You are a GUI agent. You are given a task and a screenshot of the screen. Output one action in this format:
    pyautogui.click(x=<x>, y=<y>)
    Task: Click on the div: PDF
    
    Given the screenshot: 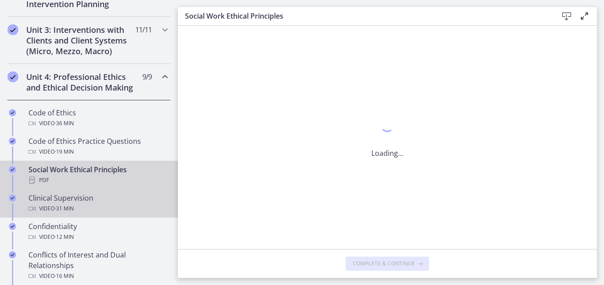 What is the action you would take?
    pyautogui.click(x=98, y=180)
    